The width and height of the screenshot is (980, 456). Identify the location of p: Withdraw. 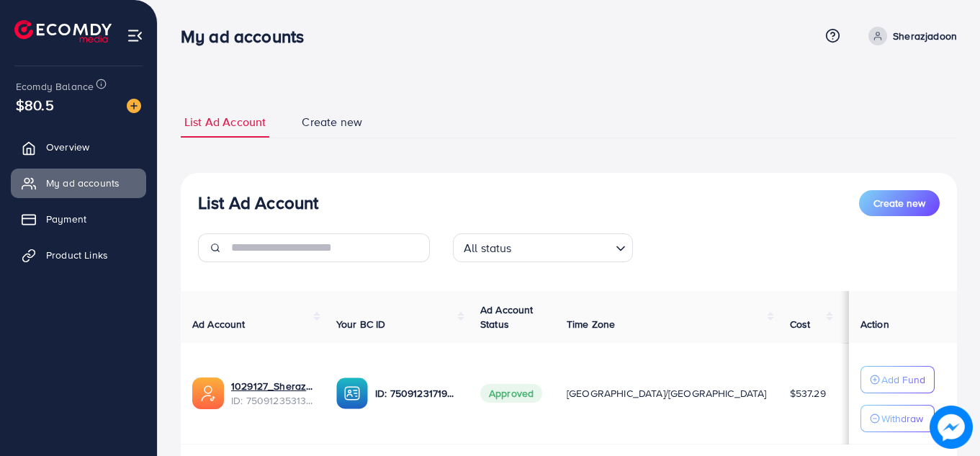
(903, 418).